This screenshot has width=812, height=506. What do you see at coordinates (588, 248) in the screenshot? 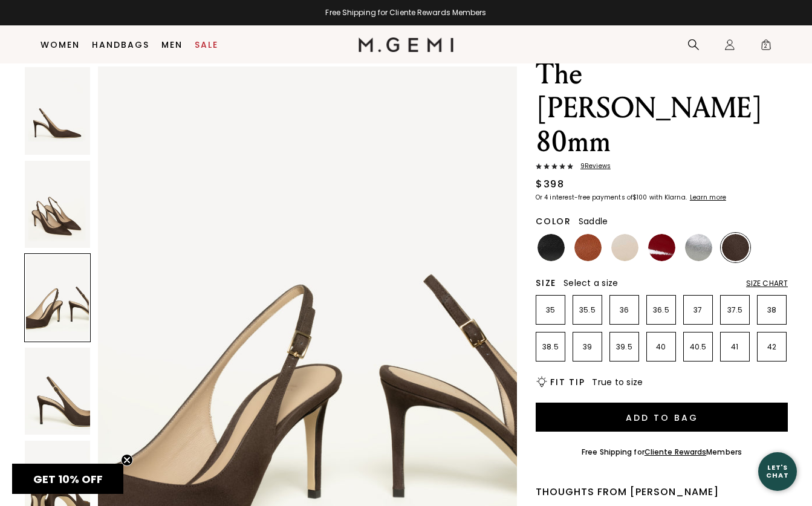
I see `img: Saddle` at bounding box center [588, 248].